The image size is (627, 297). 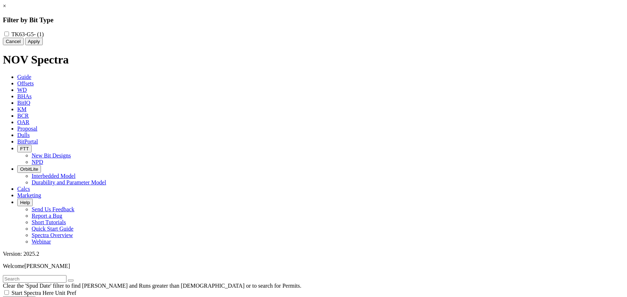 I want to click on button: Apply, so click(x=34, y=41).